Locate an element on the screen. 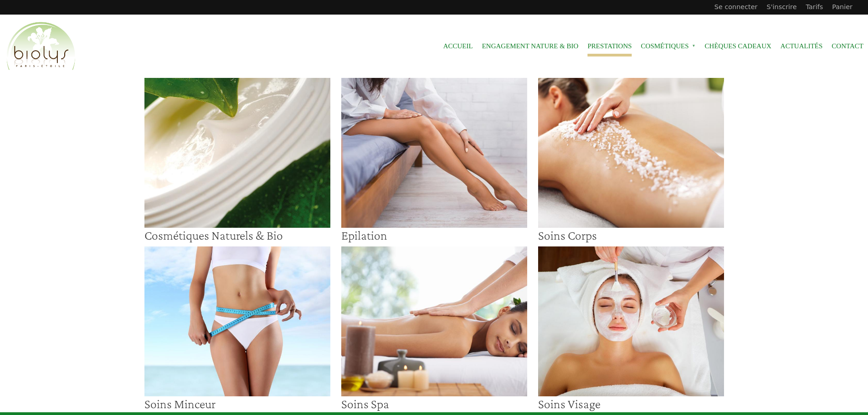  img: Epilation is located at coordinates (434, 152).